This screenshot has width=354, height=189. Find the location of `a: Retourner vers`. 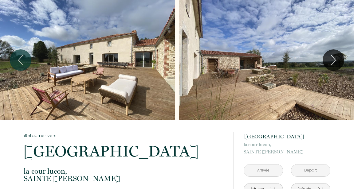

a: Retourner vers is located at coordinates (125, 136).